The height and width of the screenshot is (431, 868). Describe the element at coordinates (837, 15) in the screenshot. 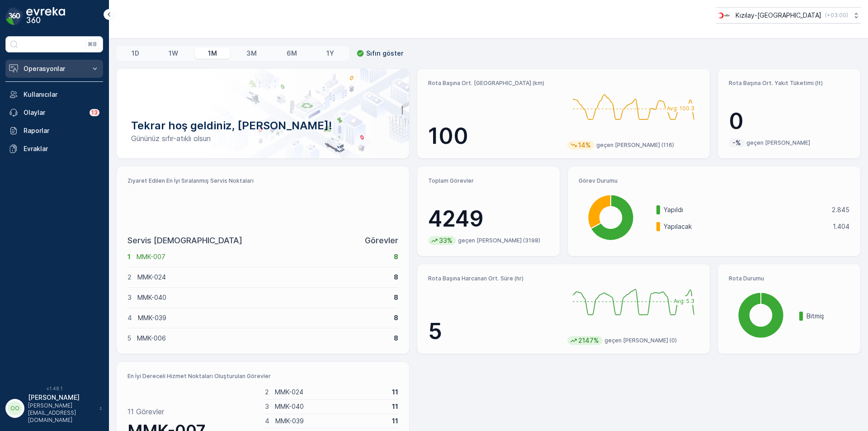

I see `p: ( +03:00 )` at that location.